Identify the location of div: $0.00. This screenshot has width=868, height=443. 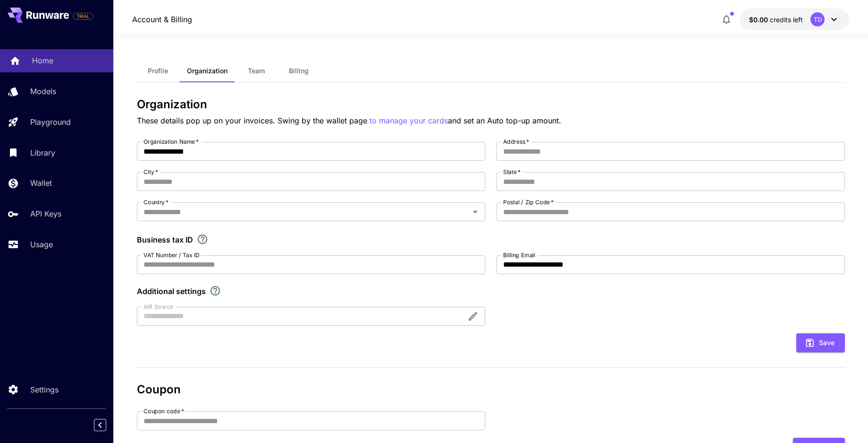
(776, 19).